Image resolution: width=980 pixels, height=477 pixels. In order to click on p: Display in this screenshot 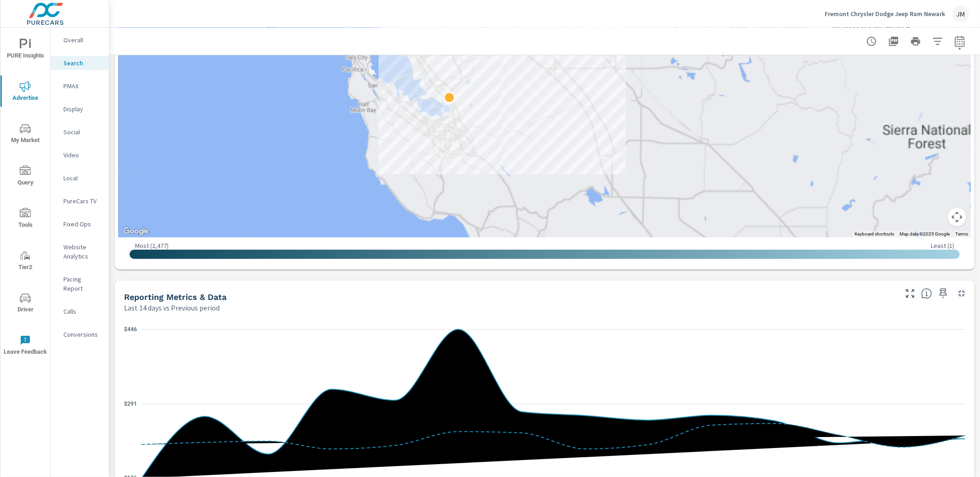, I will do `click(82, 109)`.